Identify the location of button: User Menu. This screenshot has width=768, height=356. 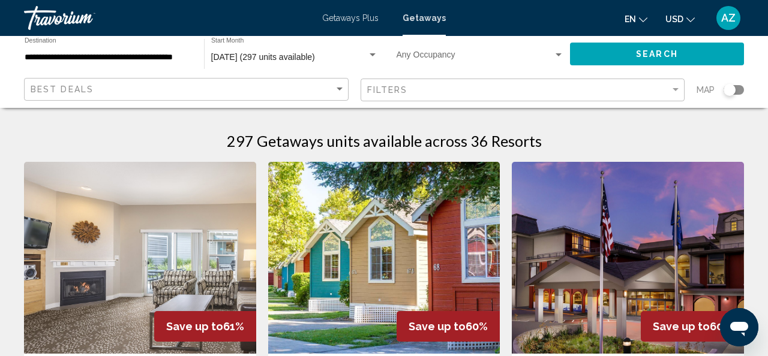
(728, 18).